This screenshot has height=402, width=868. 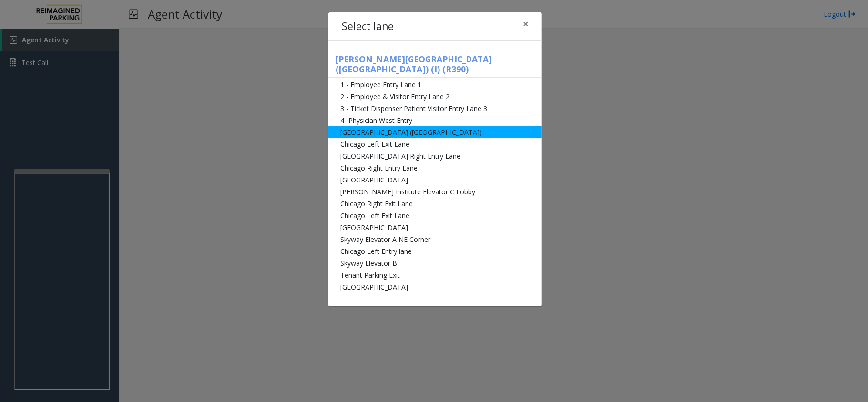 What do you see at coordinates (368, 27) in the screenshot?
I see `h4: Select lane` at bounding box center [368, 27].